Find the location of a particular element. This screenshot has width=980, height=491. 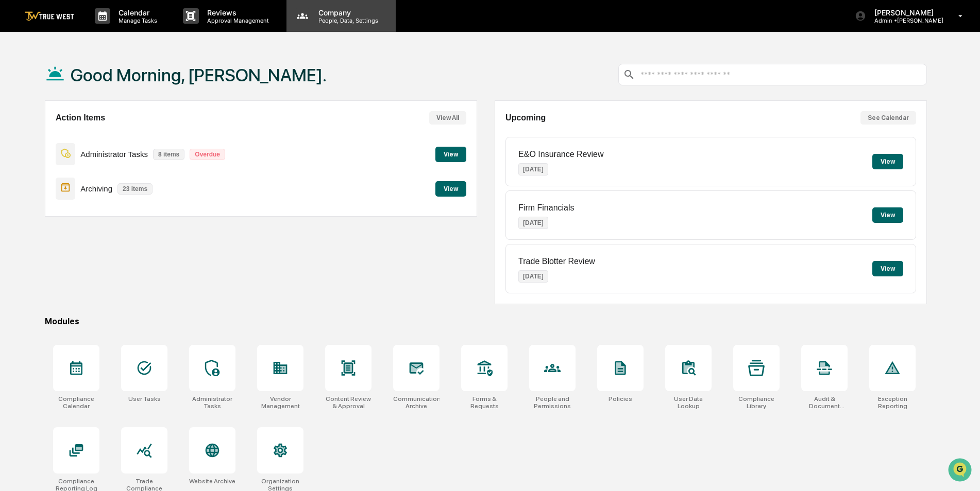

div: Exception Reporting is located at coordinates (892, 403).